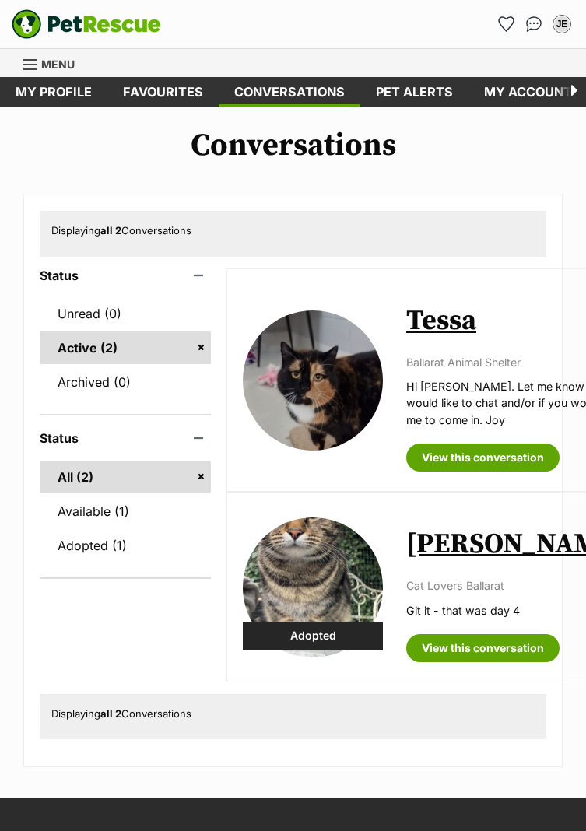  What do you see at coordinates (125, 546) in the screenshot?
I see `a: Adopted (1)` at bounding box center [125, 546].